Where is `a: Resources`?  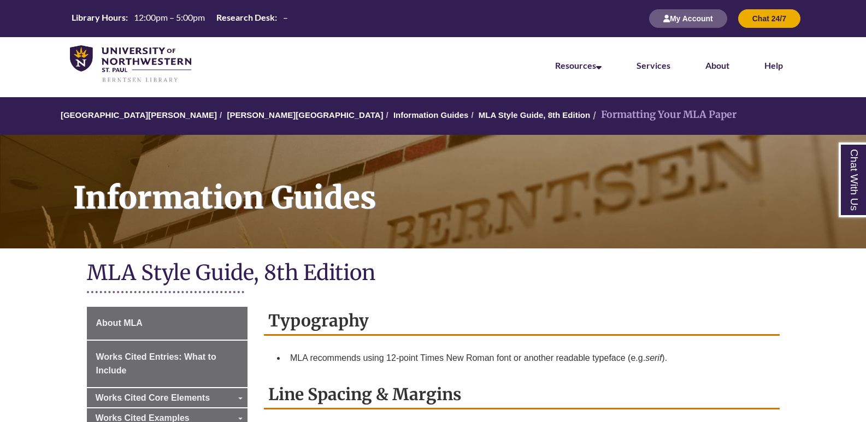
a: Resources is located at coordinates (578, 65).